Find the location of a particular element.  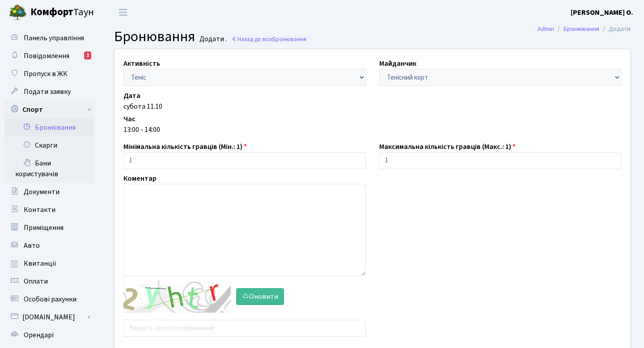

label: Максимальна кількість гравців (Макс.: 1) is located at coordinates (447, 147).